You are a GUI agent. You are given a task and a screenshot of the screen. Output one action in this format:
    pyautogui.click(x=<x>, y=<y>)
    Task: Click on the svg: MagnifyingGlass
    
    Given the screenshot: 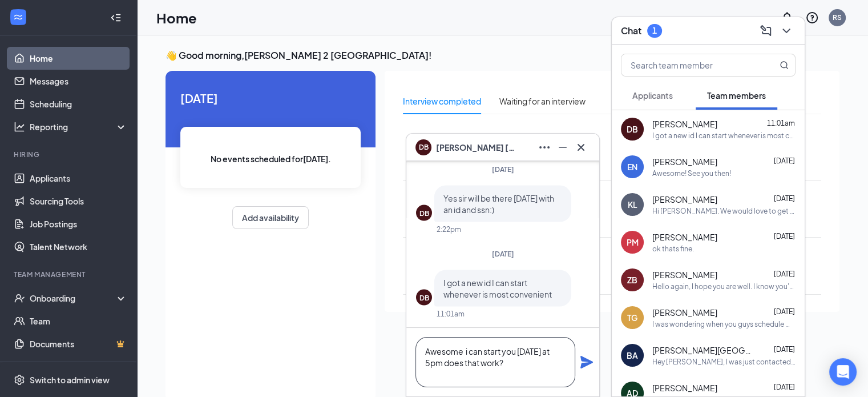 What is the action you would take?
    pyautogui.click(x=784, y=65)
    